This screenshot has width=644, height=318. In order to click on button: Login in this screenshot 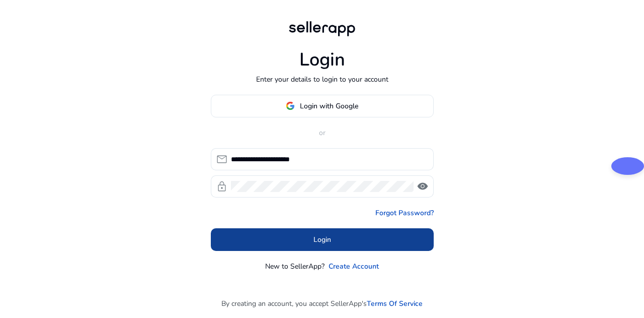, I will do `click(322, 239)`.